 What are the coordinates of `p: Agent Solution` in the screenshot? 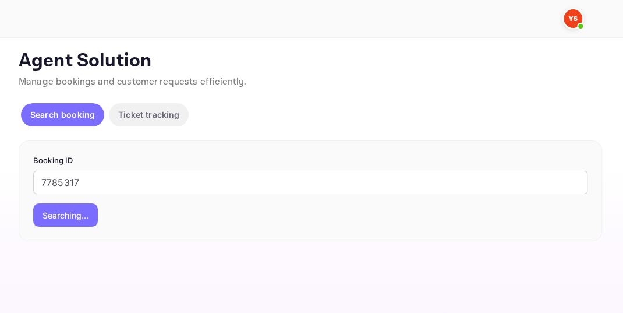 It's located at (310, 61).